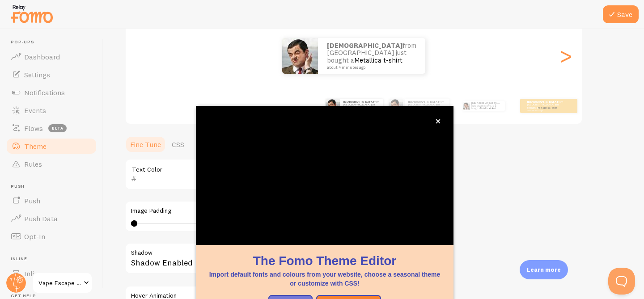  I want to click on a: Dashboard, so click(51, 57).